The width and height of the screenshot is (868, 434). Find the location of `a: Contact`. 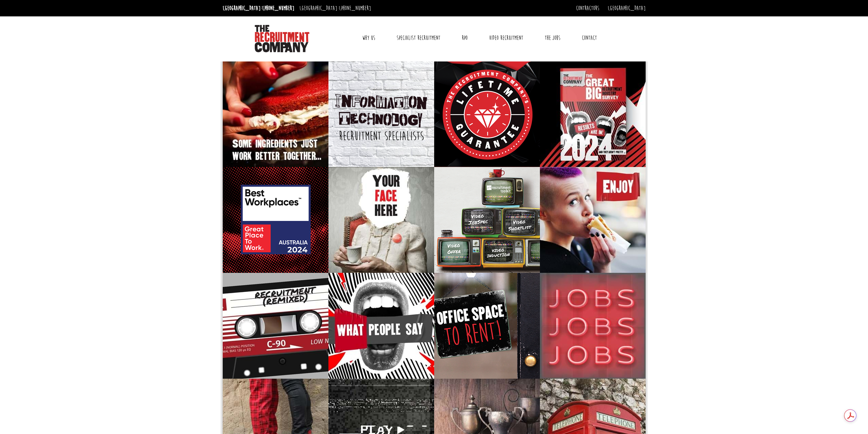

a: Contact is located at coordinates (589, 37).